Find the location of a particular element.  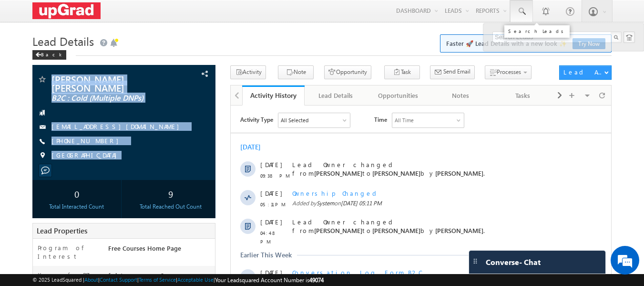

img: d_60004797649_company_0_60004797649 is located at coordinates (28, 56).